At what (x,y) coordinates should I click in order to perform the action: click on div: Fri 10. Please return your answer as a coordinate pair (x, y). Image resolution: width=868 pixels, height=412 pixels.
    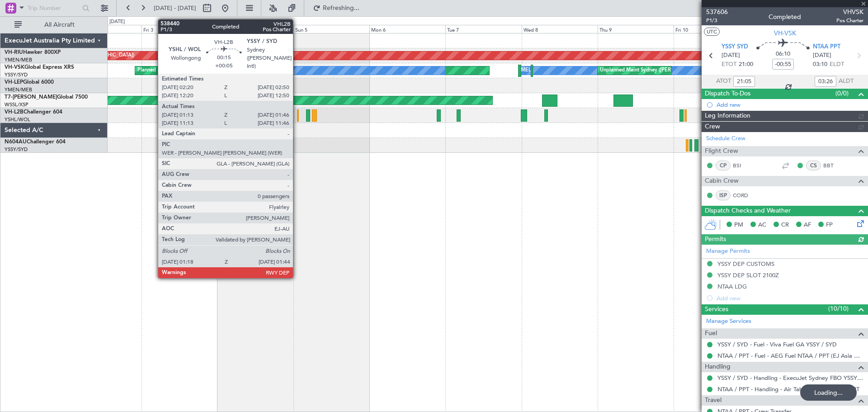
    Looking at the image, I should click on (712, 29).